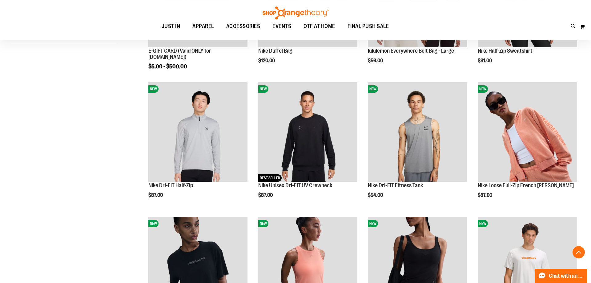 Image resolution: width=591 pixels, height=283 pixels. I want to click on button: Chat with an Expert, so click(561, 276).